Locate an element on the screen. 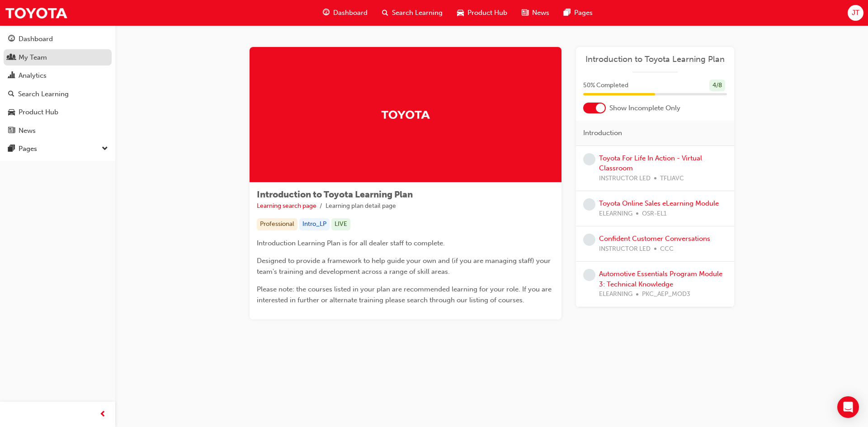  a: car-iconProduct Hub is located at coordinates (481, 12).